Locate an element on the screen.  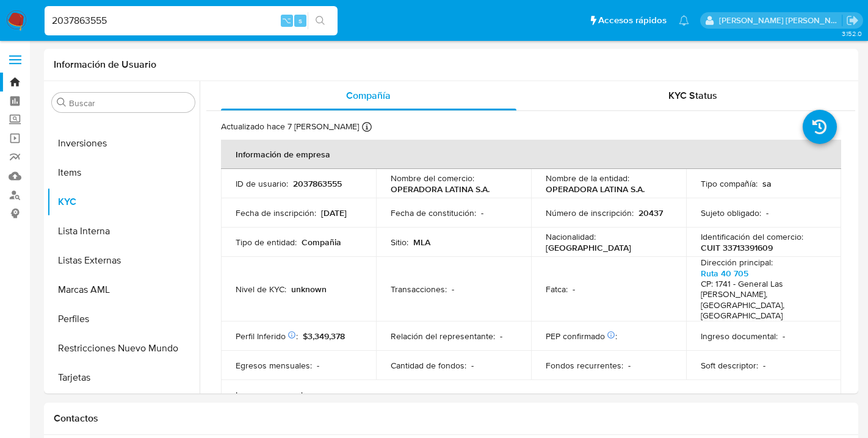
p: Compañia is located at coordinates (321, 242).